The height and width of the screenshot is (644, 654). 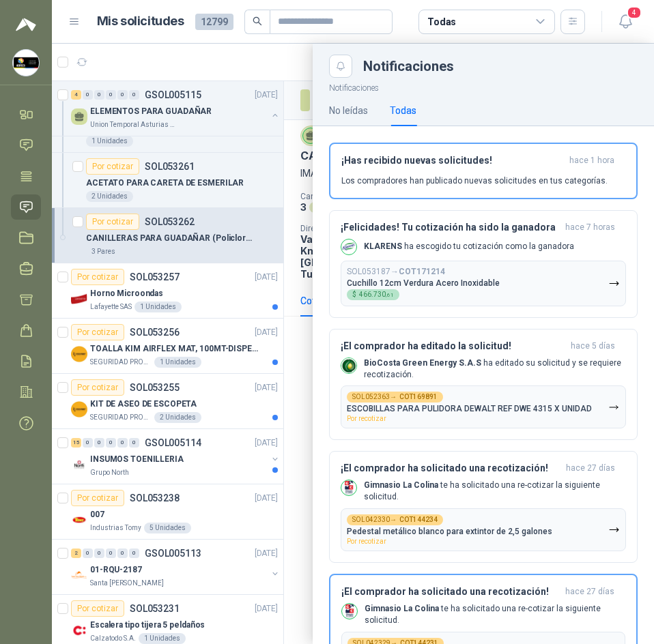 What do you see at coordinates (483, 529) in the screenshot?
I see `button: SOL042330→COT144234Pedestal metálico blanco para extintor de 2,5 galonesPor recotizar` at bounding box center [483, 529].